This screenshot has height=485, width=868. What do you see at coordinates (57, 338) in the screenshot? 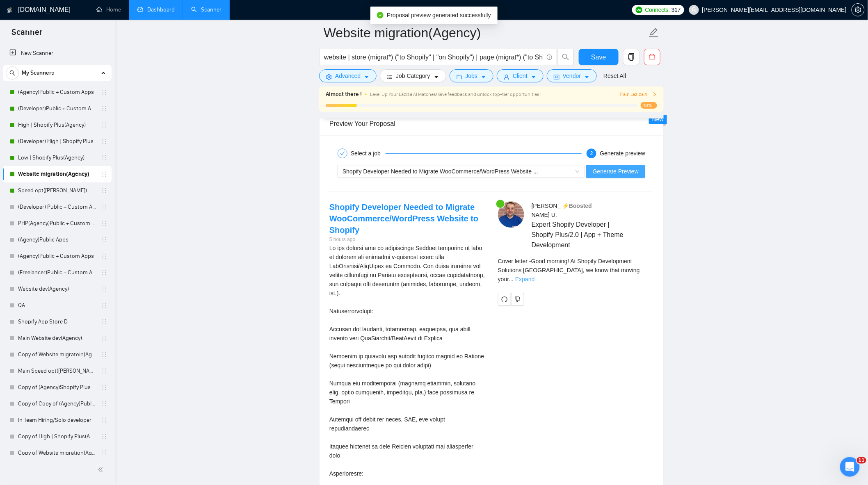
I see `a: Main Website dev(Agency)` at bounding box center [57, 338].